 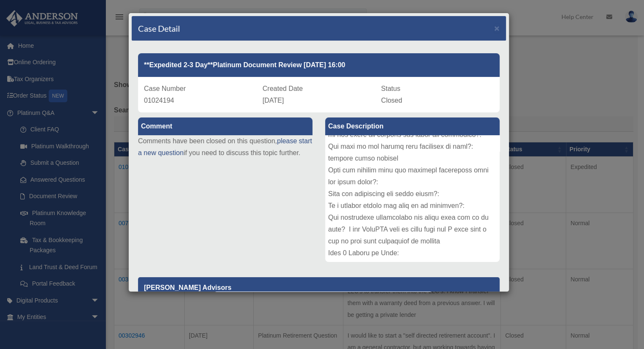 What do you see at coordinates (225, 126) in the screenshot?
I see `label: Comment` at bounding box center [225, 126].